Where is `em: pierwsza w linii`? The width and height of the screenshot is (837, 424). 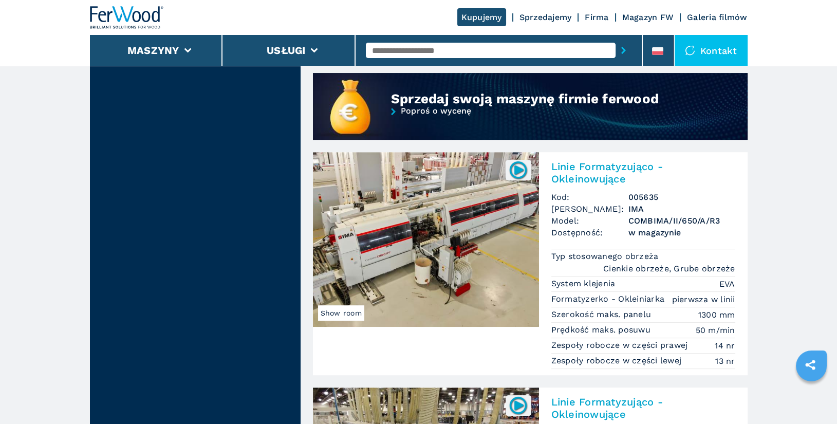
em: pierwsza w linii is located at coordinates (704, 299).